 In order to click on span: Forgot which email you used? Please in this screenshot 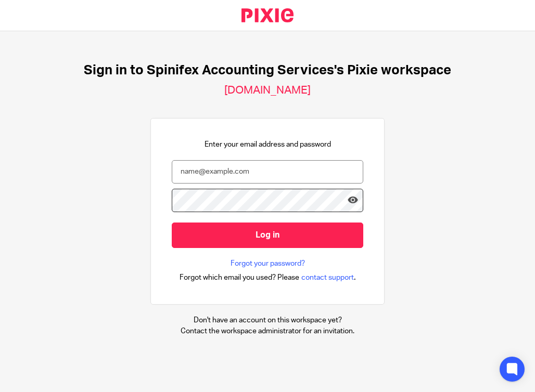, I will do `click(240, 278)`.